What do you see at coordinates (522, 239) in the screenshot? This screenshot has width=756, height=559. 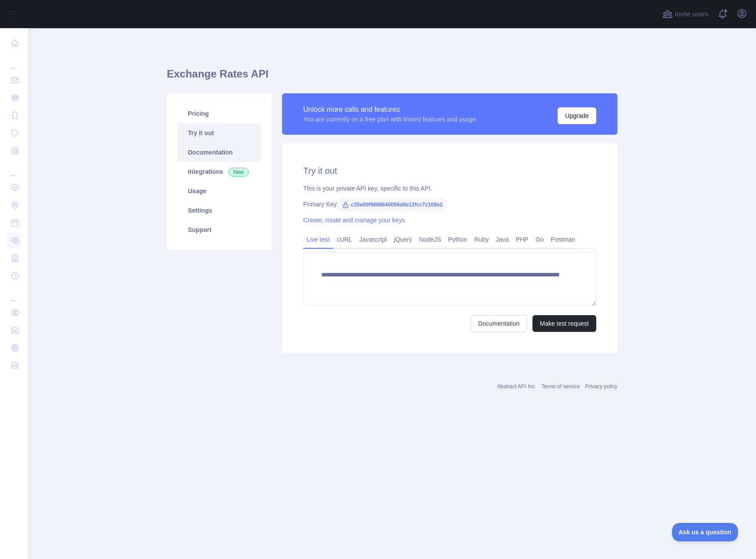 I see `a: PHP` at bounding box center [522, 239].